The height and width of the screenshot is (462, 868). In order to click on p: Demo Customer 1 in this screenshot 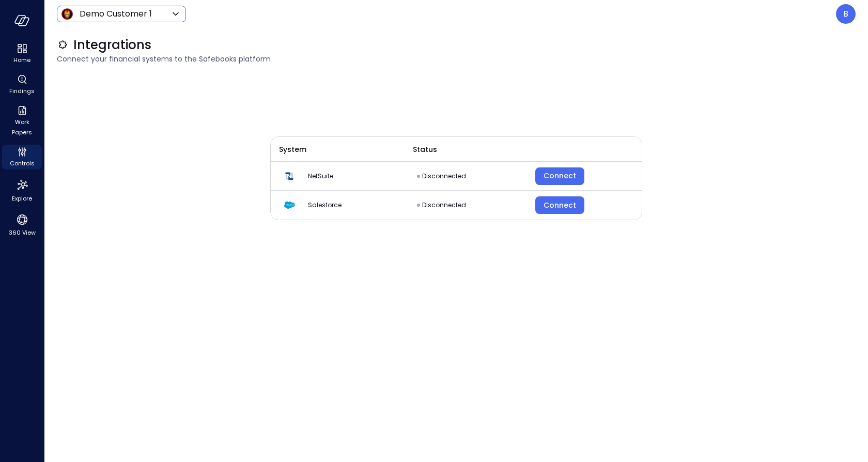, I will do `click(116, 14)`.